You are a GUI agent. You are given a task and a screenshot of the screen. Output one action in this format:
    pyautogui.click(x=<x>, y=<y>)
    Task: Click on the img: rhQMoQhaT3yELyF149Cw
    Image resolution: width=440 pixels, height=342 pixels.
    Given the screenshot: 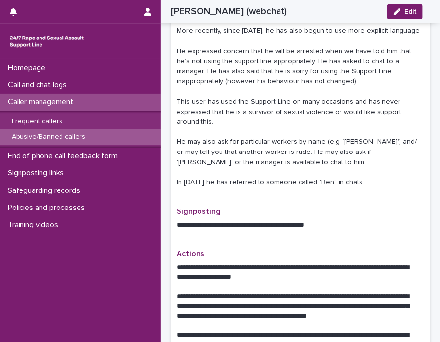 What is the action you would take?
    pyautogui.click(x=47, y=41)
    